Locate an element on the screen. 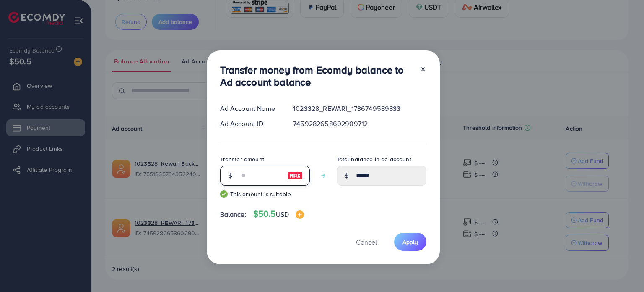 The image size is (644, 292). h3: Transfer money from Ecomdy balance to Ad account balance is located at coordinates (317, 76).